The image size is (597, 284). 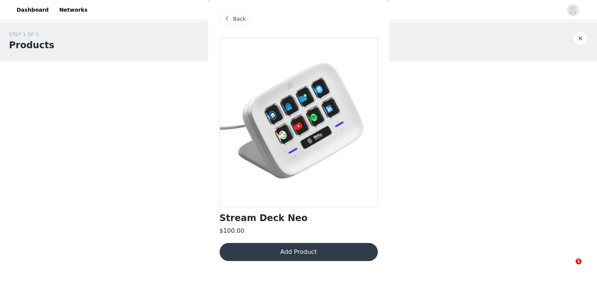 I want to click on a: Networks, so click(x=73, y=10).